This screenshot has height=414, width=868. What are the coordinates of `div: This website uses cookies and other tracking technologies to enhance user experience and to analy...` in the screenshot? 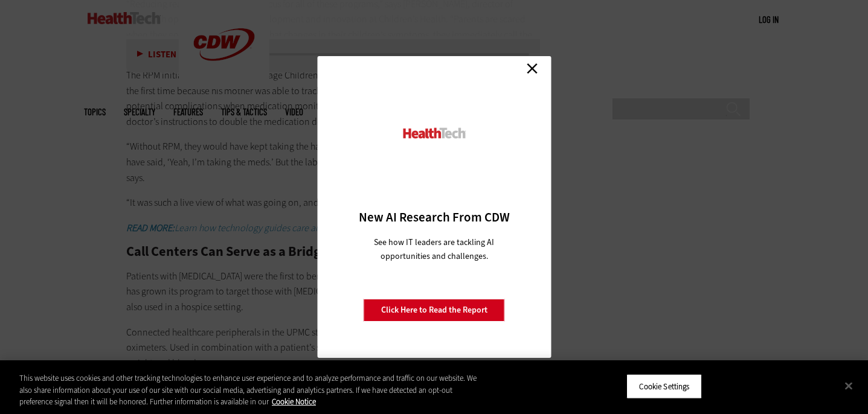 It's located at (248, 390).